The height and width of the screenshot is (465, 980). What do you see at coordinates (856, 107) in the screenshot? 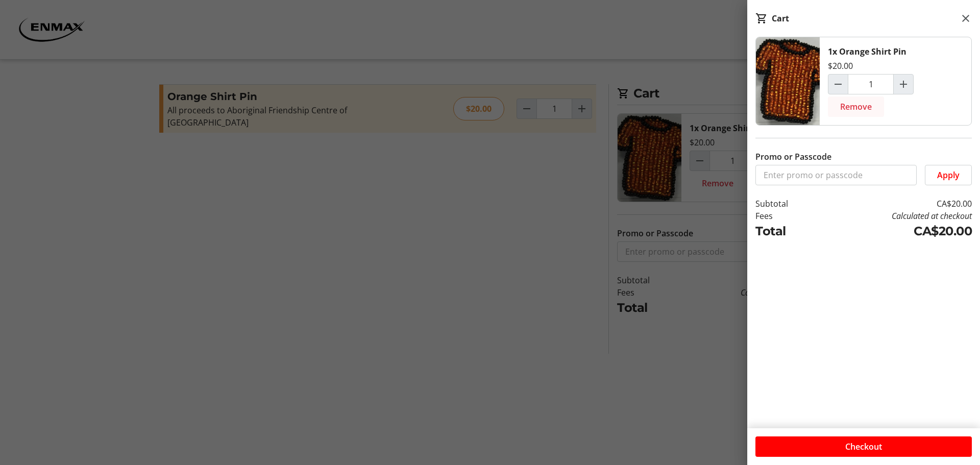
I see `button: Remove` at bounding box center [856, 107].